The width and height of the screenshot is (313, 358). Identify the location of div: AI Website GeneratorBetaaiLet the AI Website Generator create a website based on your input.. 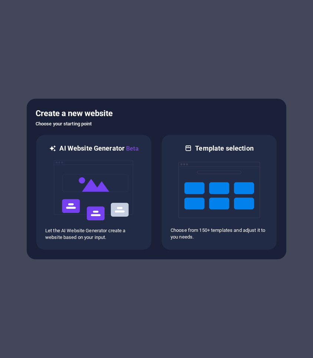
(94, 192).